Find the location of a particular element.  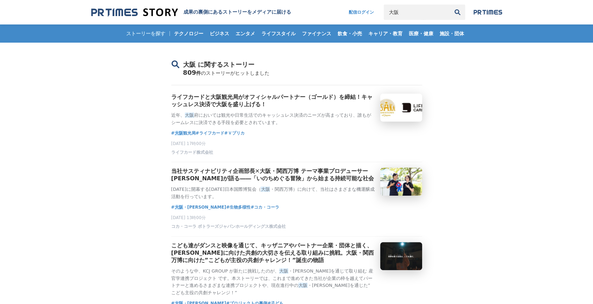

a: #生物多様性 is located at coordinates (238, 207).